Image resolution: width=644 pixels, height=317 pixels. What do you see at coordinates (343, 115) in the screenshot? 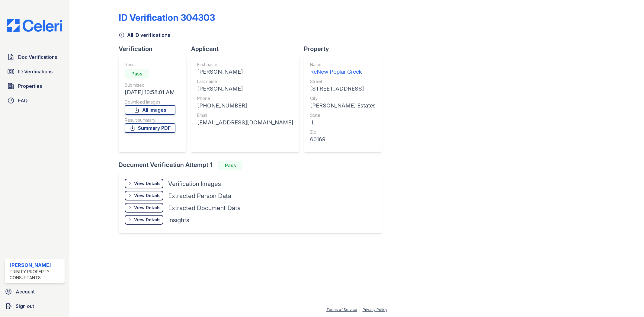
I see `div: State` at bounding box center [343, 115].